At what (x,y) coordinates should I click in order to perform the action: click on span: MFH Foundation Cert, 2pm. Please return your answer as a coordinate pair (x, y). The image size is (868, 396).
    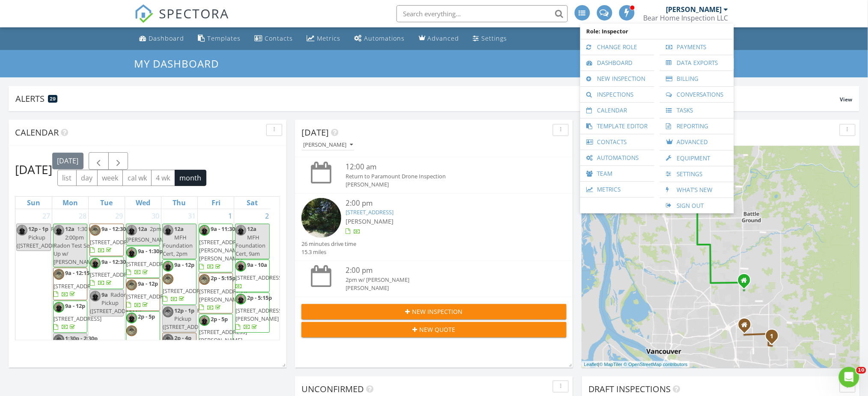
    Looking at the image, I should click on (178, 246).